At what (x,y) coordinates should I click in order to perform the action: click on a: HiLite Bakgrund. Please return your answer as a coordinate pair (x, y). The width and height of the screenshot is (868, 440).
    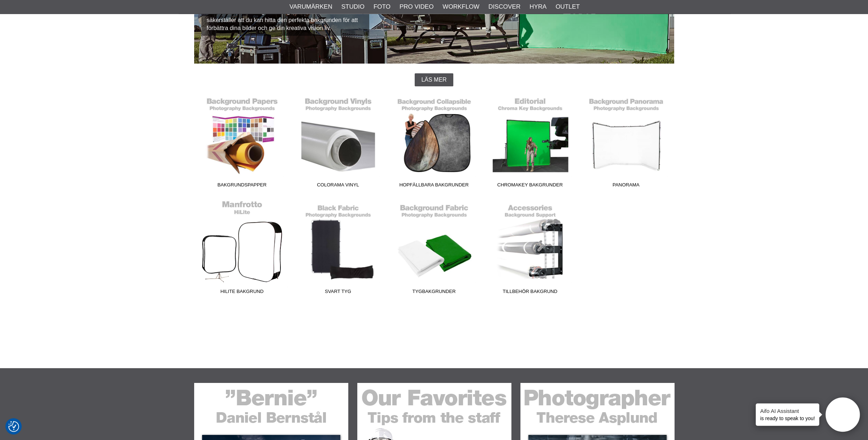
    Looking at the image, I should click on (242, 249).